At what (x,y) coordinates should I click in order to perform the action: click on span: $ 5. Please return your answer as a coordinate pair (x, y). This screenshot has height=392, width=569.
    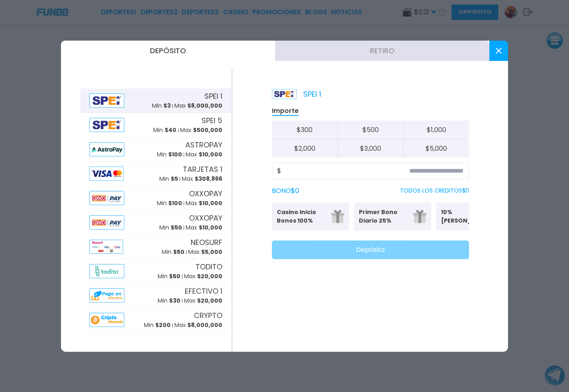
    Looking at the image, I should click on (174, 179).